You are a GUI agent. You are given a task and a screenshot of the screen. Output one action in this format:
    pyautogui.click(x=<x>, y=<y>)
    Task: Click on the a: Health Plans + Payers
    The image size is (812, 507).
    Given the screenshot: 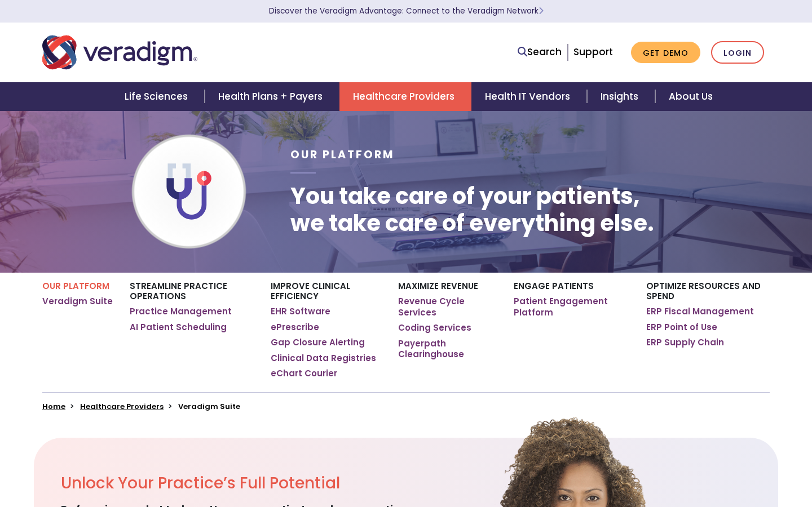 What is the action you would take?
    pyautogui.click(x=272, y=96)
    